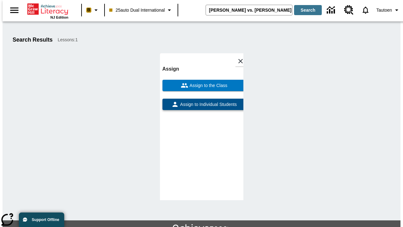 This screenshot has width=403, height=227. What do you see at coordinates (208, 104) in the screenshot?
I see `span: Assign to Individual Students` at bounding box center [208, 104].